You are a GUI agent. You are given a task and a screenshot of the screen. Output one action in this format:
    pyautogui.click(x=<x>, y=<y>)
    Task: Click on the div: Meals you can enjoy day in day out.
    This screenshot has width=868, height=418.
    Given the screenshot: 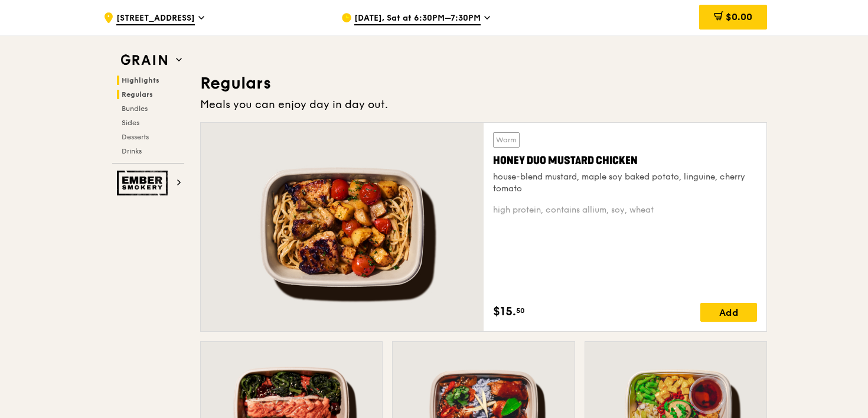 What is the action you would take?
    pyautogui.click(x=483, y=104)
    